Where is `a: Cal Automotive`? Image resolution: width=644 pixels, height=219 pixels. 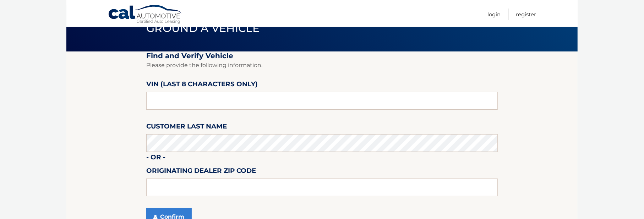
a: Cal Automotive is located at coordinates (145, 15).